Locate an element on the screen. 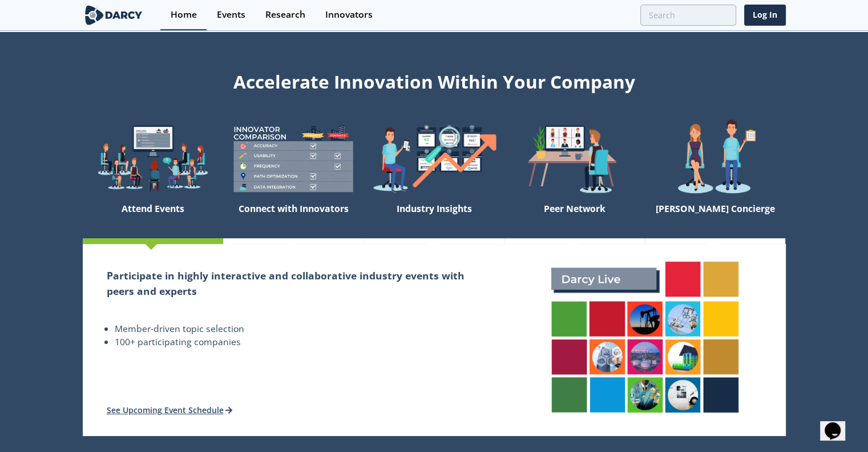 This screenshot has height=452, width=868. img: welcome-attend-b816887fc24c32c29d1763c6e0ddb6e6.png is located at coordinates (575, 158).